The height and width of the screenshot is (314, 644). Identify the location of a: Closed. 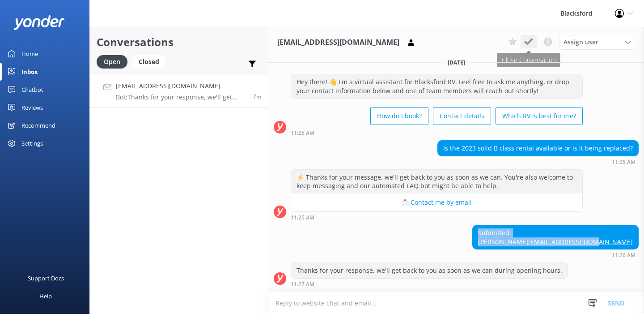
(151, 62).